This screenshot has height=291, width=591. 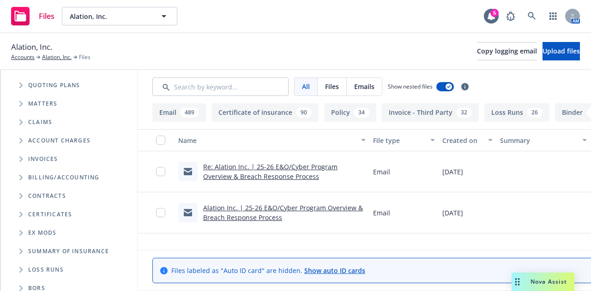 What do you see at coordinates (43, 159) in the screenshot?
I see `span: Invoices` at bounding box center [43, 159].